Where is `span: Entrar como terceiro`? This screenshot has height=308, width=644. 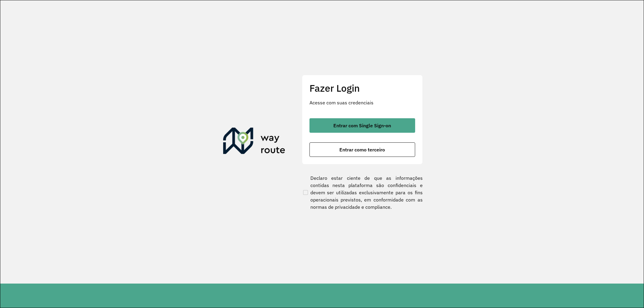 span: Entrar como terceiro is located at coordinates (362, 150).